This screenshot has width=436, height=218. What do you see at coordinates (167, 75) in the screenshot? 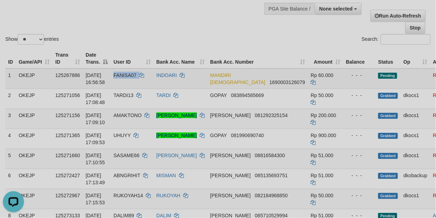
I see `a: INDOARI` at bounding box center [167, 75].